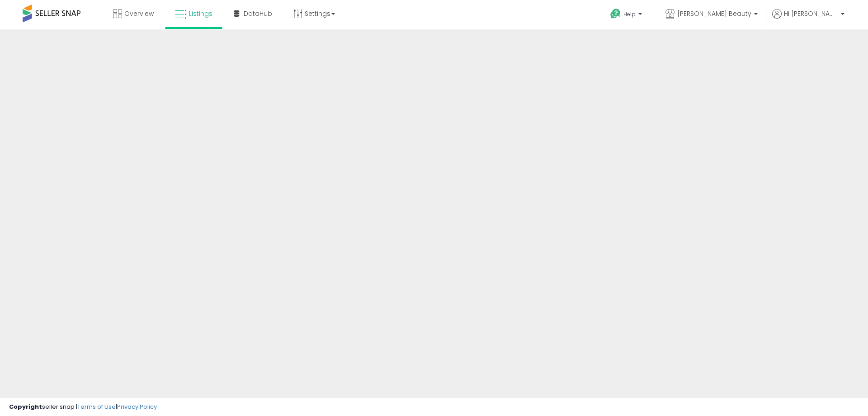  Describe the element at coordinates (25, 406) in the screenshot. I see `strong: Copyright` at that location.